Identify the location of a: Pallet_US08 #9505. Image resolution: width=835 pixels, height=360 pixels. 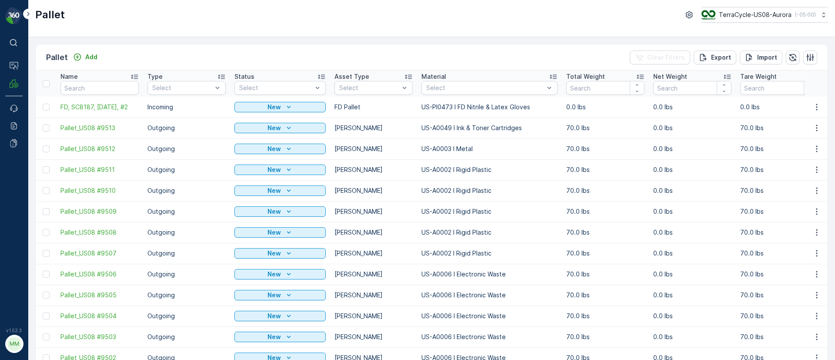
(100, 295).